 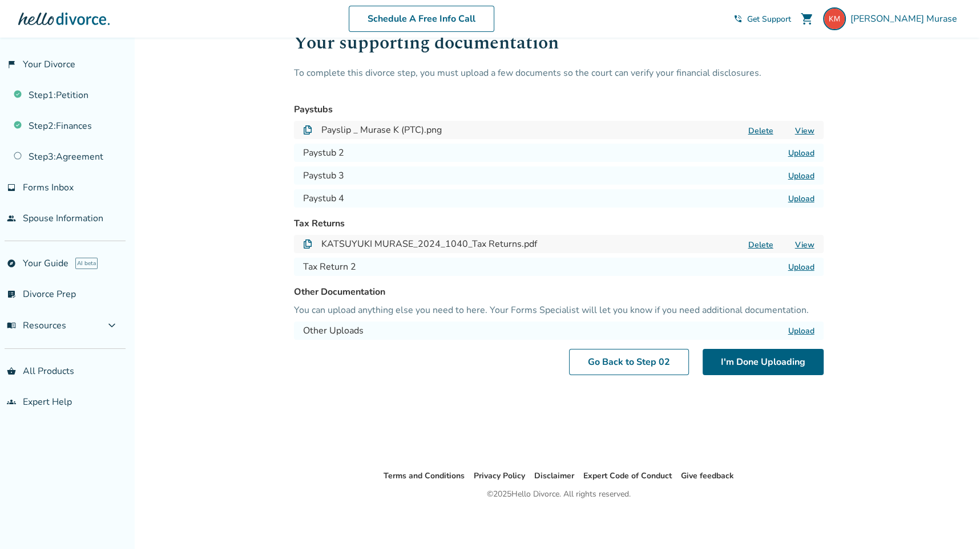 What do you see at coordinates (429, 244) in the screenshot?
I see `h4: KATSUYUKI MURASE_2024_1040_Tax Returns.pdf` at bounding box center [429, 244].